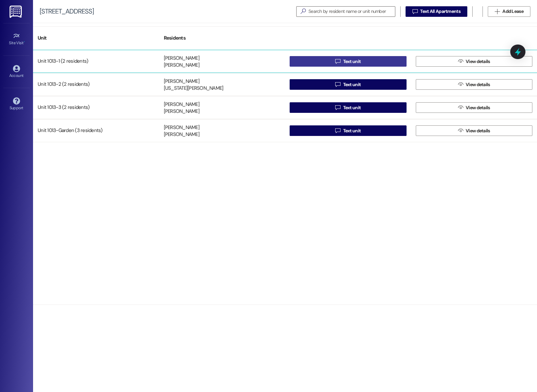 The height and width of the screenshot is (392, 537). What do you see at coordinates (96, 108) in the screenshot?
I see `div: Unit 1013-3 (2 residents)` at bounding box center [96, 108].